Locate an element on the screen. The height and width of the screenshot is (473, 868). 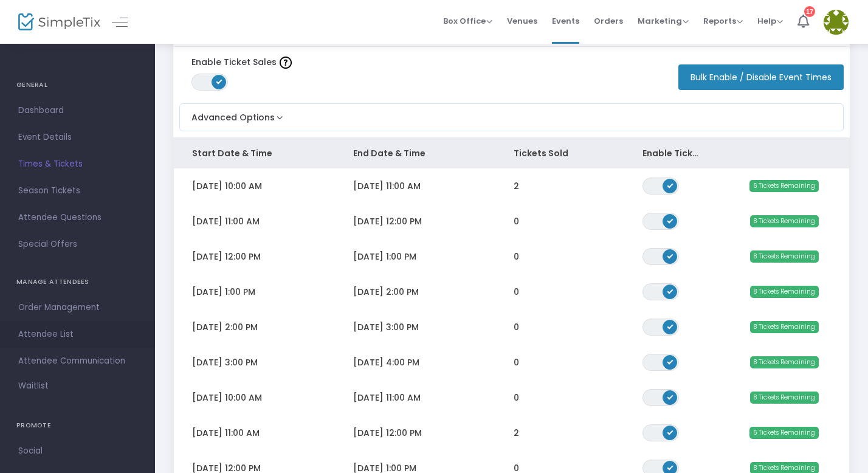
th: Tickets Sold is located at coordinates (560, 153).